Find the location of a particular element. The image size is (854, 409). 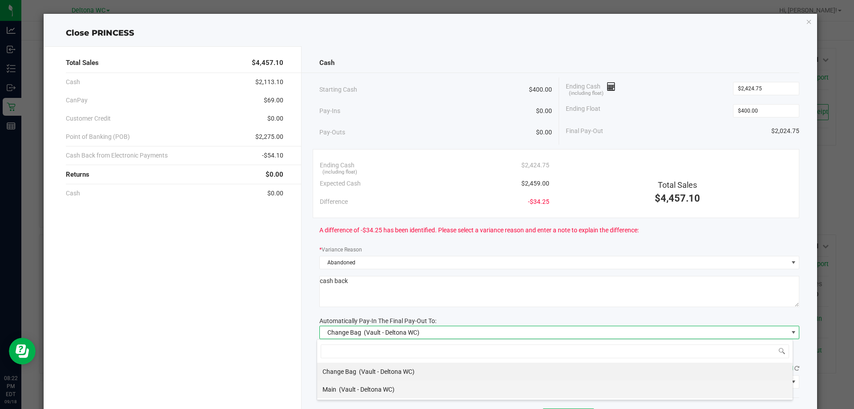

span: $400.00 is located at coordinates (541, 89).